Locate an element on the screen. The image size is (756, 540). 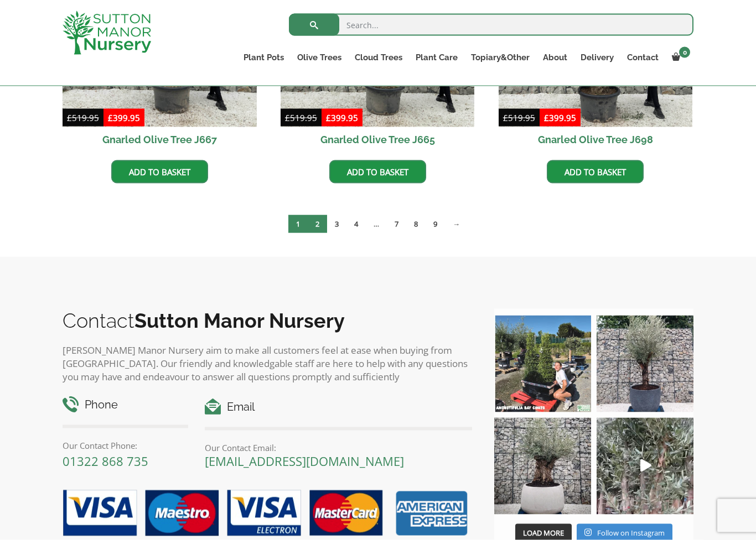
h2: Gnarled Olive Tree J698 is located at coordinates (595, 140).